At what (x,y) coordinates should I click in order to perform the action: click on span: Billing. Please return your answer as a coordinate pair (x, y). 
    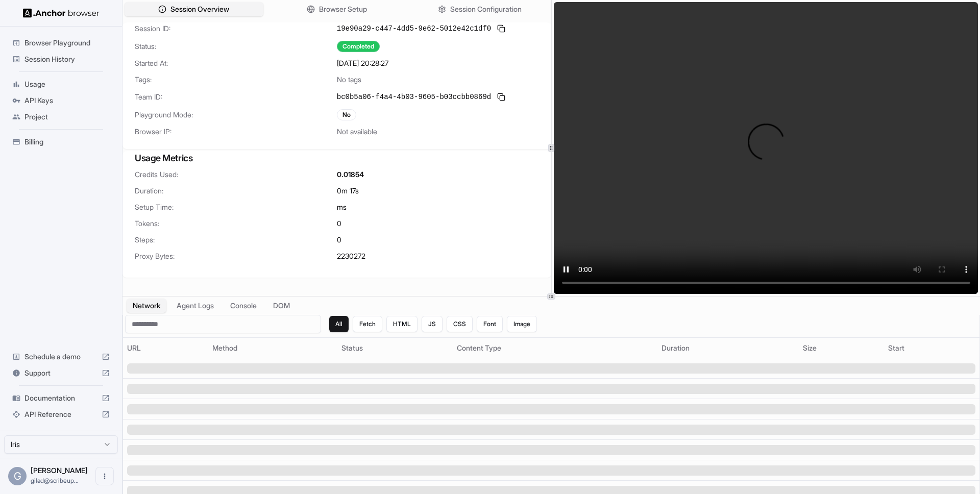
    Looking at the image, I should click on (67, 142).